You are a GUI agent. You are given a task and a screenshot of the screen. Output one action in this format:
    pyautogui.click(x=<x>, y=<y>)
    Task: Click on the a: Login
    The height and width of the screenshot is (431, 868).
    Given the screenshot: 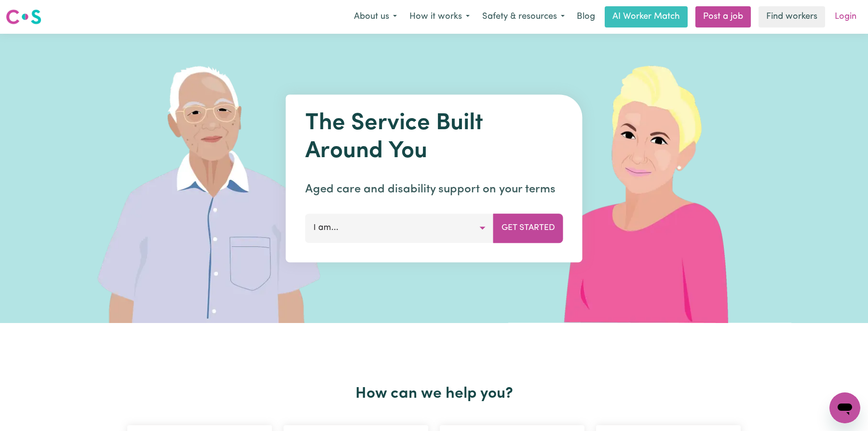 What is the action you would take?
    pyautogui.click(x=845, y=17)
    